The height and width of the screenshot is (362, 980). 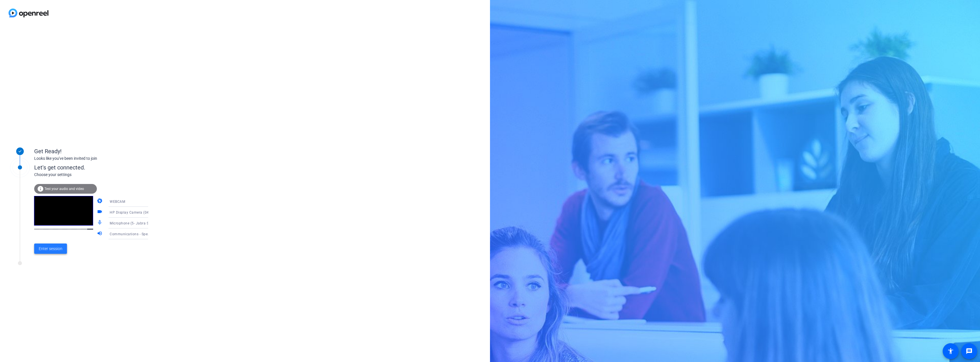 I want to click on mat-icon: info, so click(x=41, y=189).